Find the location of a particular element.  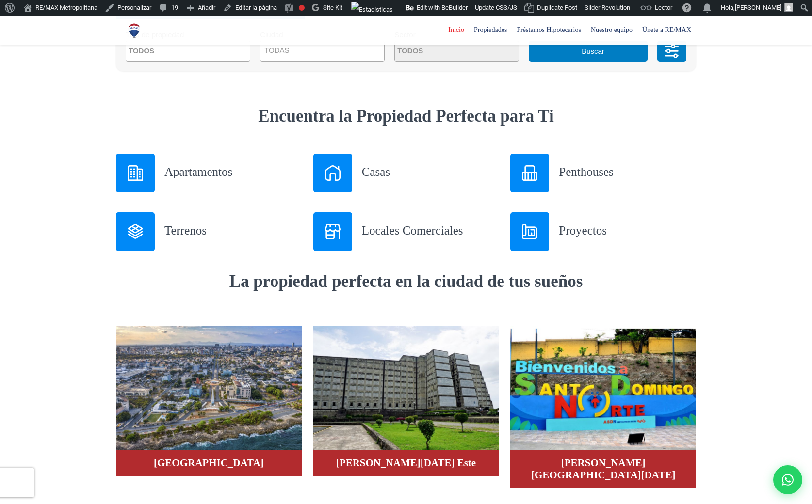

h3: Locales Comerciales is located at coordinates (430, 230).